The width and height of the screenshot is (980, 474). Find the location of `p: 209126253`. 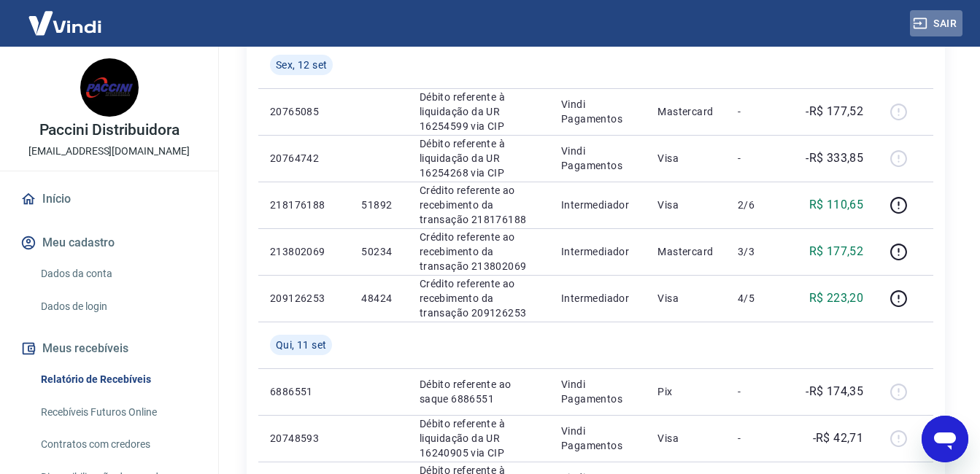

p: 209126253 is located at coordinates (303, 299).